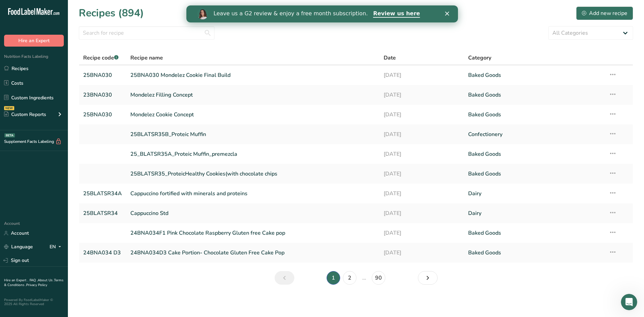 The width and height of the screenshot is (644, 317). Describe the element at coordinates (535, 134) in the screenshot. I see `a: Confectionery` at that location.